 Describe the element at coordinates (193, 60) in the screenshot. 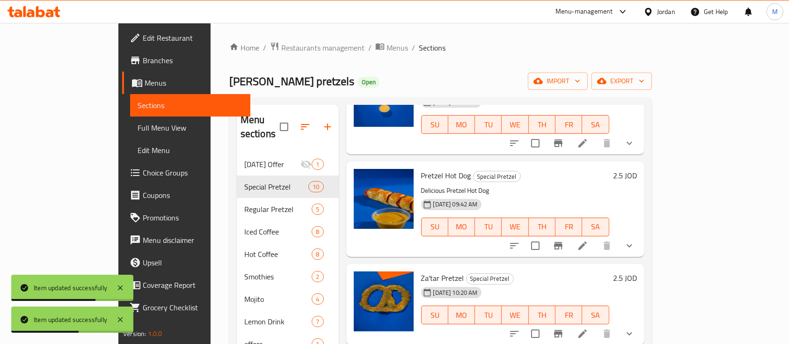

I see `span: Branches` at that location.